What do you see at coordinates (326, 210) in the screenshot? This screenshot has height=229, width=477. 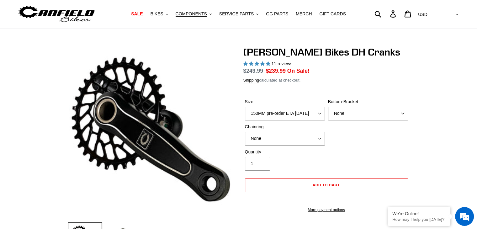 I see `a: More payment options` at bounding box center [326, 210].